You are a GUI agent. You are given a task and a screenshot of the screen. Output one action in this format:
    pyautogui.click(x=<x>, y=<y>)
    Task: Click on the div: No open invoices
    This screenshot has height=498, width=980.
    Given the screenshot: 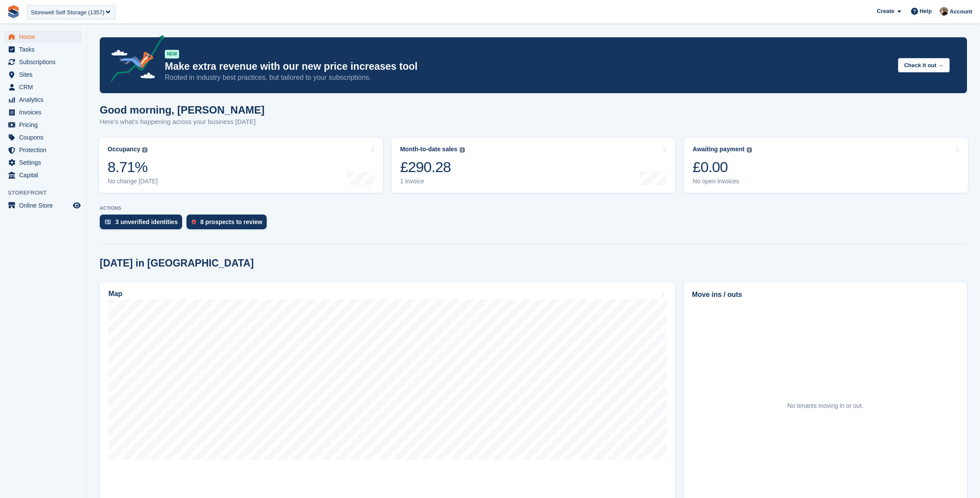 What is the action you would take?
    pyautogui.click(x=722, y=181)
    